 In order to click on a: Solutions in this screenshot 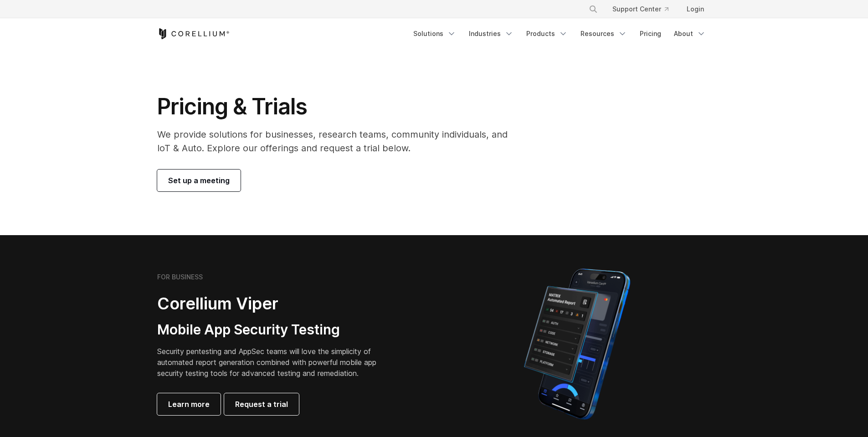, I will do `click(435, 34)`.